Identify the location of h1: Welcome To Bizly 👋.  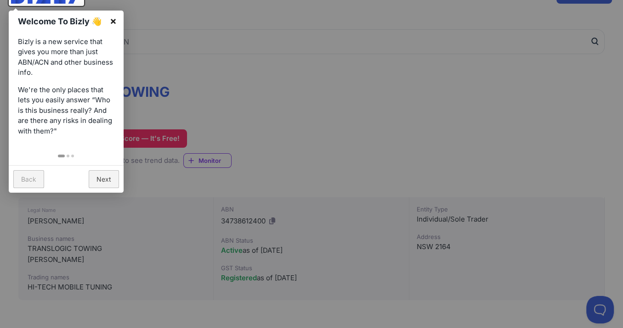
(61, 21).